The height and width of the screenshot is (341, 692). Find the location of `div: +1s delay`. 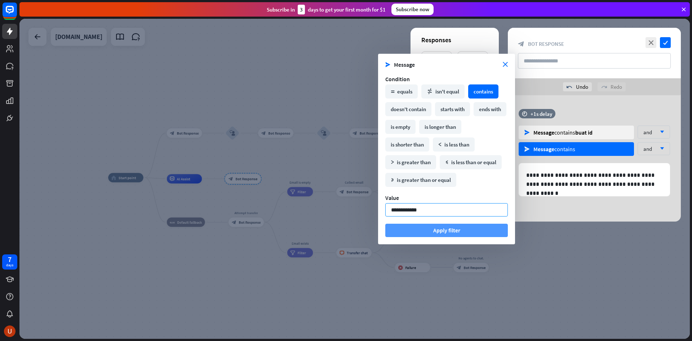

div: +1s delay is located at coordinates (541, 114).